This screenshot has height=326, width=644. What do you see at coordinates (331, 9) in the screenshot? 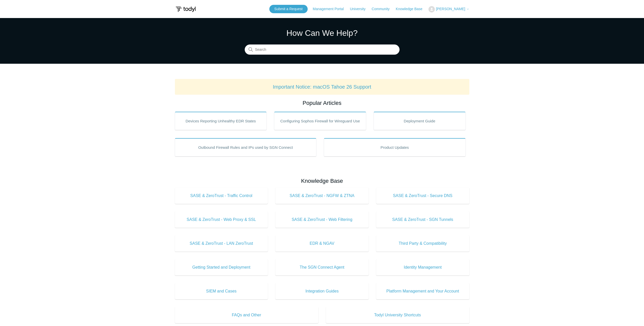
I see `a: Management Portal` at bounding box center [331, 9].